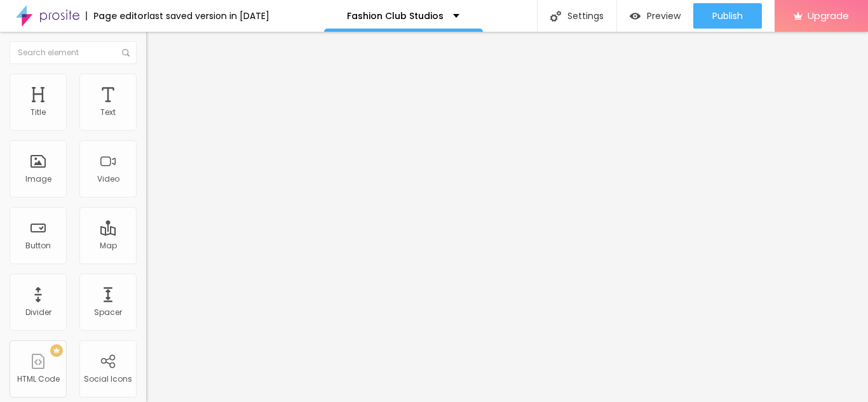 The height and width of the screenshot is (402, 868). What do you see at coordinates (108, 112) in the screenshot?
I see `div: Text` at bounding box center [108, 112].